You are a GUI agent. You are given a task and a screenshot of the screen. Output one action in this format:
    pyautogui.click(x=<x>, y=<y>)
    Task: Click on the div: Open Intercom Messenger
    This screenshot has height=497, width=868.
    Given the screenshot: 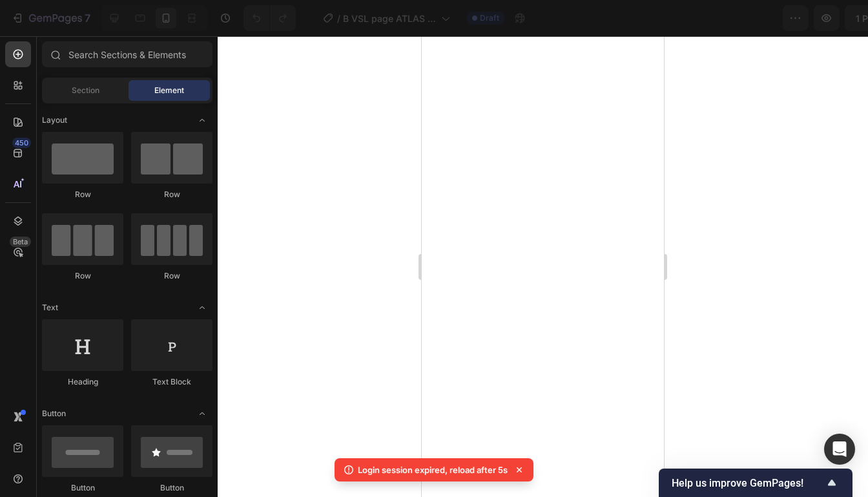 What is the action you would take?
    pyautogui.click(x=840, y=449)
    